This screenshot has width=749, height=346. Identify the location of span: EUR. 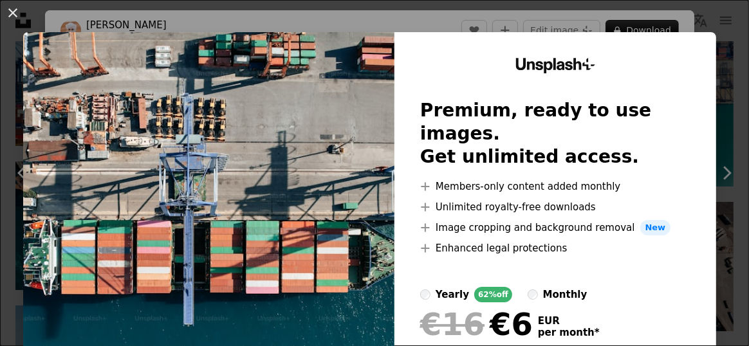
(569, 321).